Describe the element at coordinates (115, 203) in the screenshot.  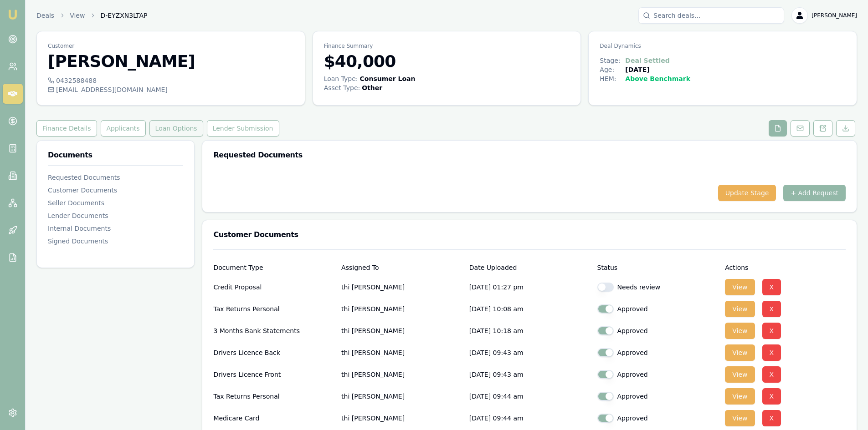
I see `div: Seller Documents` at that location.